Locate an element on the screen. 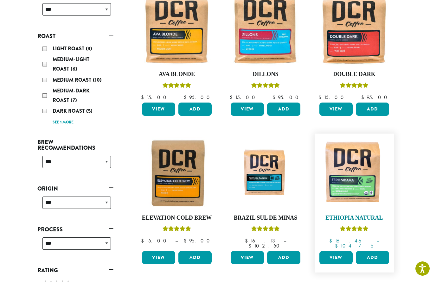 Image resolution: width=436 pixels, height=282 pixels. span: Light Roast is located at coordinates (69, 48).